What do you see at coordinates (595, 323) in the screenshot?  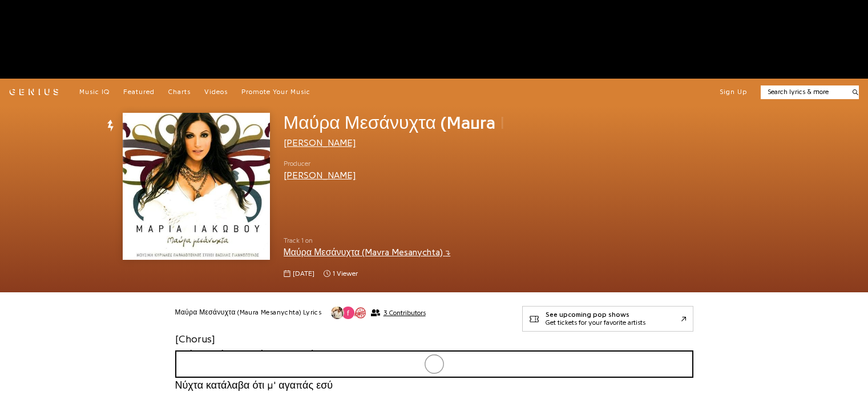 I see `div: Get tickets for your favorite artists` at bounding box center [595, 323].